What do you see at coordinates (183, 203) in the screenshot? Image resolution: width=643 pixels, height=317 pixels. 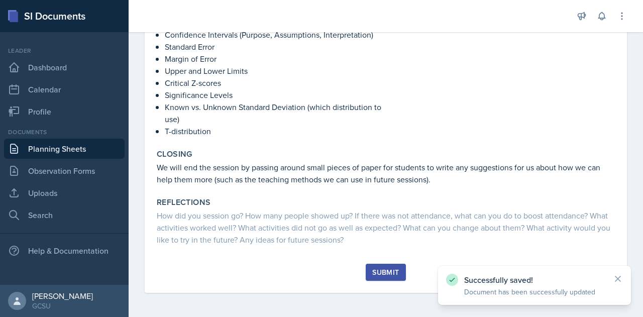 I see `label: Reflections` at bounding box center [183, 203].